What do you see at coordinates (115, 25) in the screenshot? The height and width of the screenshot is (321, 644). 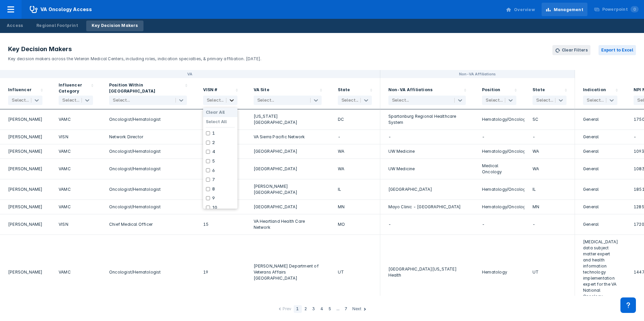 I see `div: Key Decision Makers` at bounding box center [115, 25].